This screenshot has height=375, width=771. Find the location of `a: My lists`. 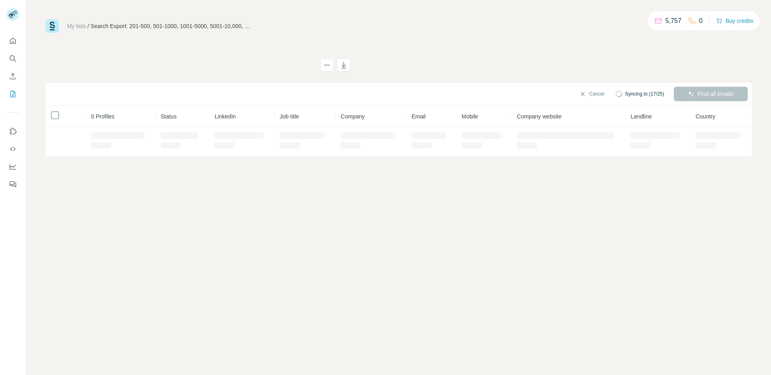

a: My lists is located at coordinates (76, 26).